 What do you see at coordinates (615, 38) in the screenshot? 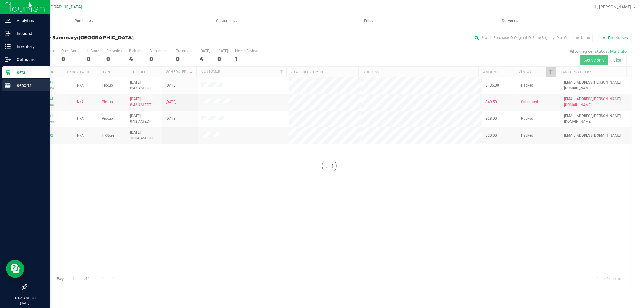
I see `button: All Purchases` at bounding box center [615, 38].